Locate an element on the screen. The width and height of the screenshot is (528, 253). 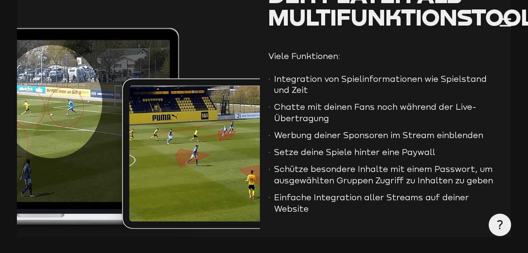
p: Setze deine Spiele hinter eine Paywall is located at coordinates (384, 152).